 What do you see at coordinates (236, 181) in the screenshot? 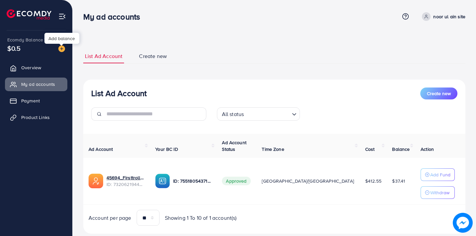
I see `span: Approved` at bounding box center [236, 181].